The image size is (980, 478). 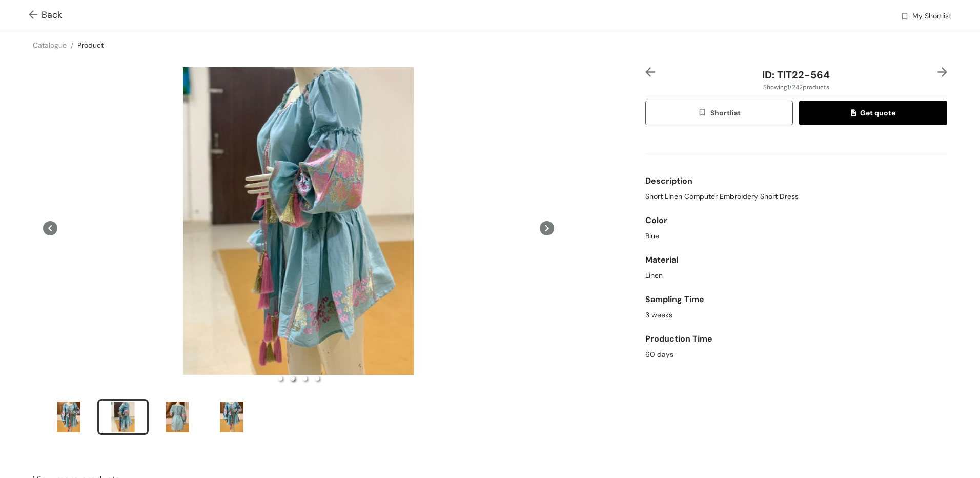 What do you see at coordinates (796, 181) in the screenshot?
I see `div: Description` at bounding box center [796, 181].